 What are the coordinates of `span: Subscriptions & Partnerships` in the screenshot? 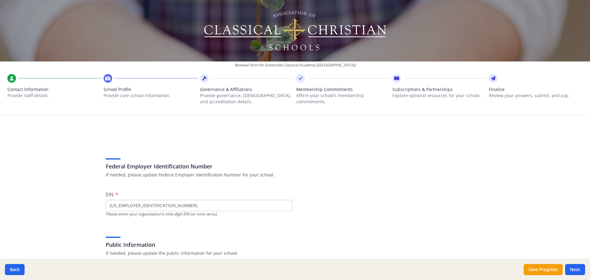 It's located at (439, 89).